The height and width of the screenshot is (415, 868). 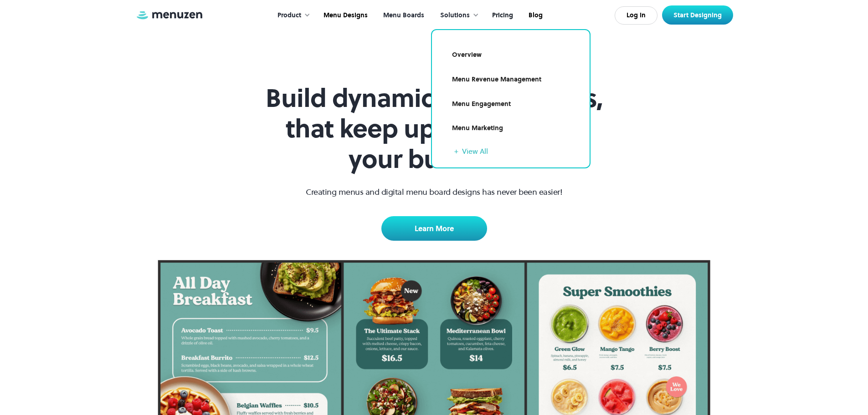 I want to click on a: Overview, so click(x=511, y=55).